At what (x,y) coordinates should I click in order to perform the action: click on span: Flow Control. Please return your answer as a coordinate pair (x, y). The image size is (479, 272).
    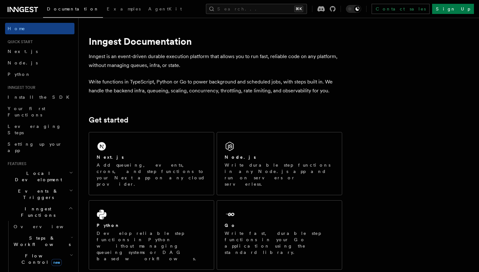
    Looking at the image, I should click on (40, 259).